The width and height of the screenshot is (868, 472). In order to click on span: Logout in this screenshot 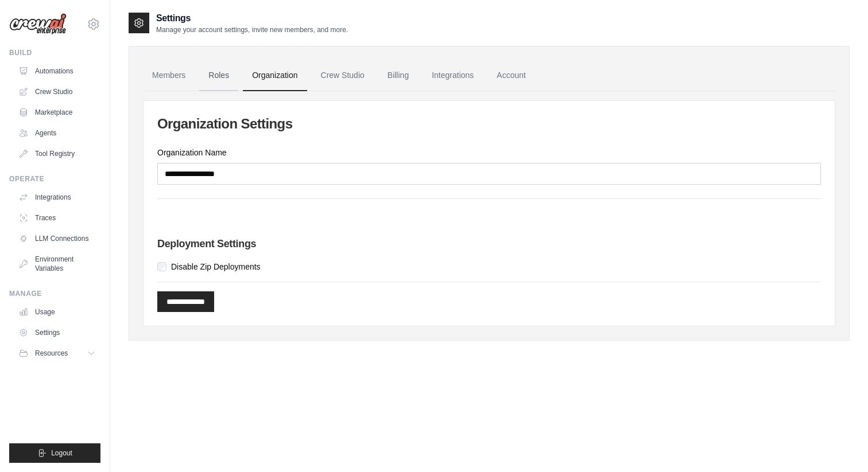, I will do `click(62, 453)`.